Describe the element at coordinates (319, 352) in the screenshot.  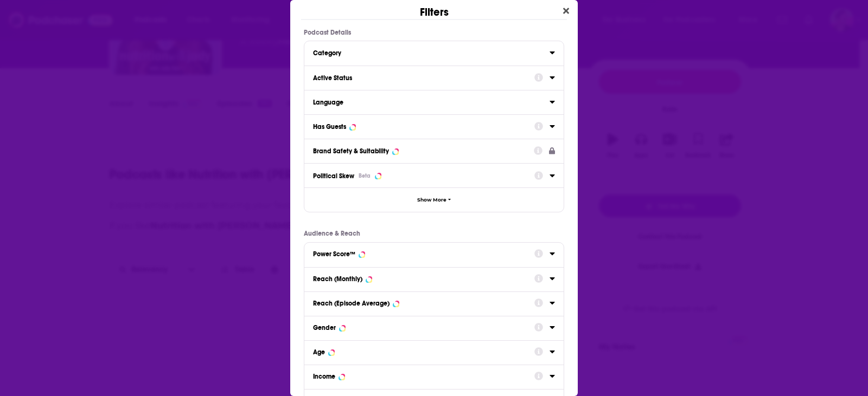
I see `div: Age` at that location.